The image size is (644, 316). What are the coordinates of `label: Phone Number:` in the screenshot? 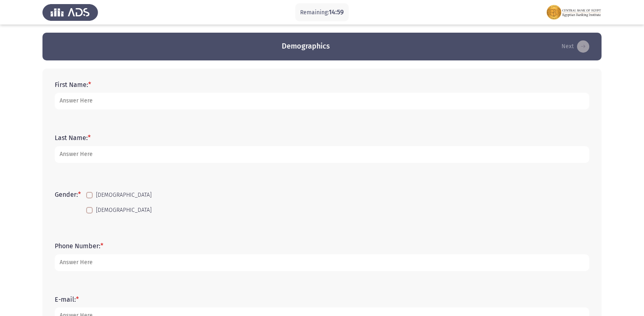 It's located at (79, 246).